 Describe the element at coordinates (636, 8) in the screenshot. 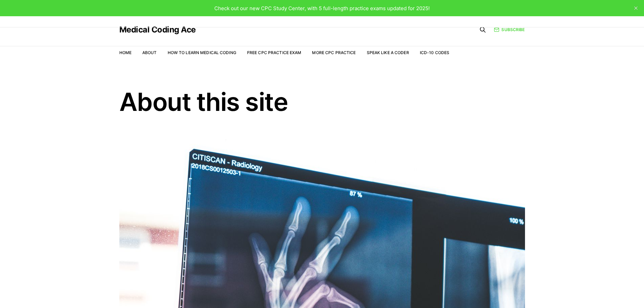

I see `button: close` at that location.